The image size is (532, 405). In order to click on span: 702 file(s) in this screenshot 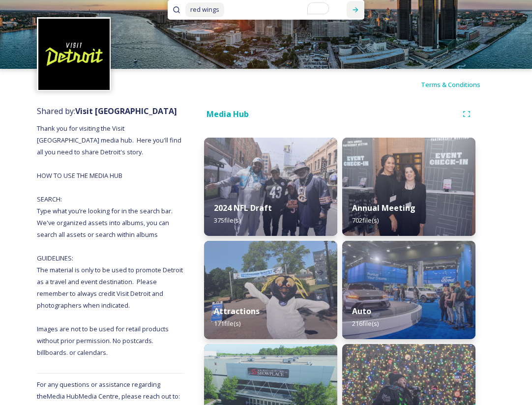, I will do `click(365, 220)`.